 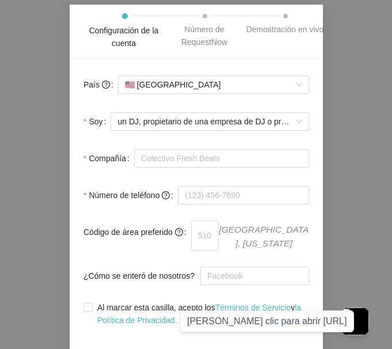 I want to click on font: Al marcar esta casilla, acepto los, so click(x=156, y=307).